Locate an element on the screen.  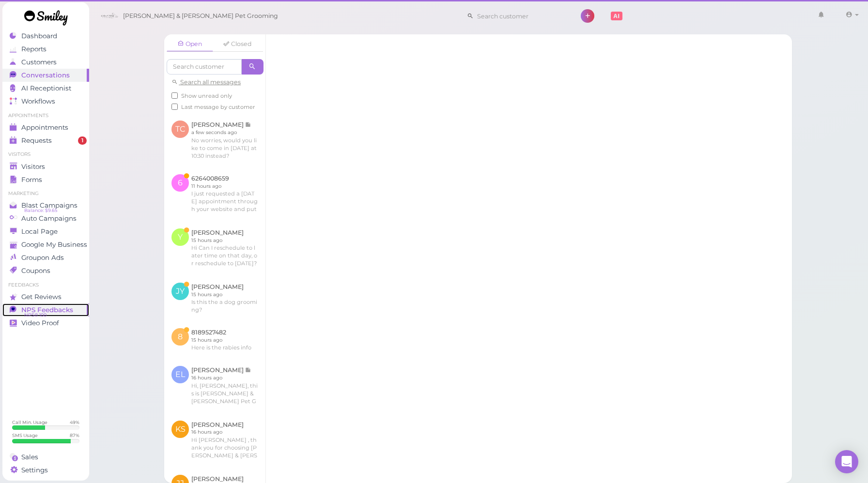
a: Reports is located at coordinates (46, 49).